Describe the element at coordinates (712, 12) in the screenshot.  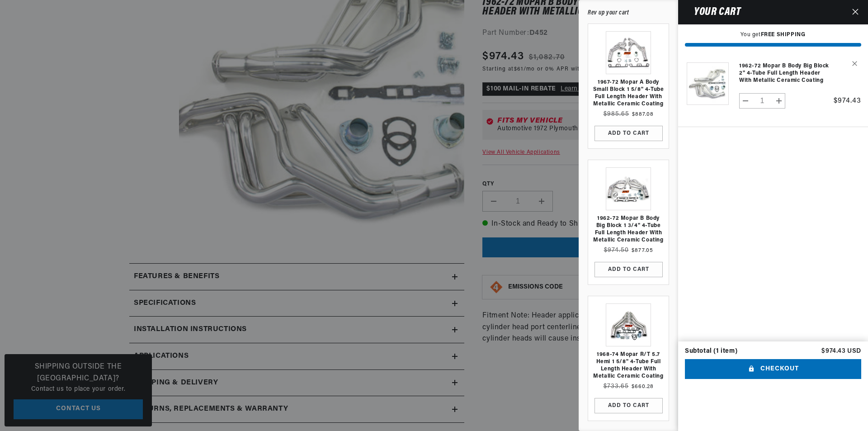
I see `h2: Your cart` at that location.